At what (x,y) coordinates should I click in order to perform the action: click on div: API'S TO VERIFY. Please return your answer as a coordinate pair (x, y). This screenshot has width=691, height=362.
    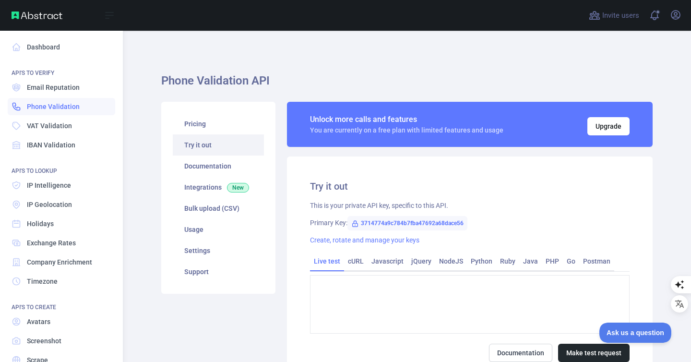
    Looking at the image, I should click on (61, 67).